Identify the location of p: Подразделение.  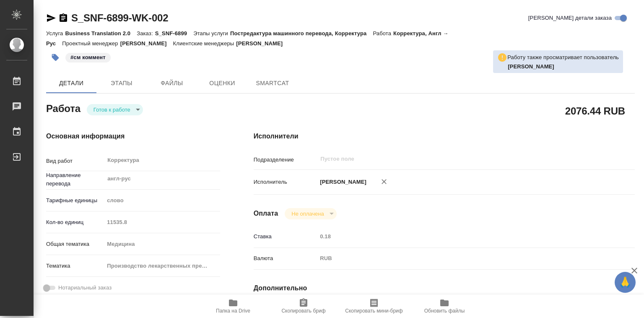
(285, 160).